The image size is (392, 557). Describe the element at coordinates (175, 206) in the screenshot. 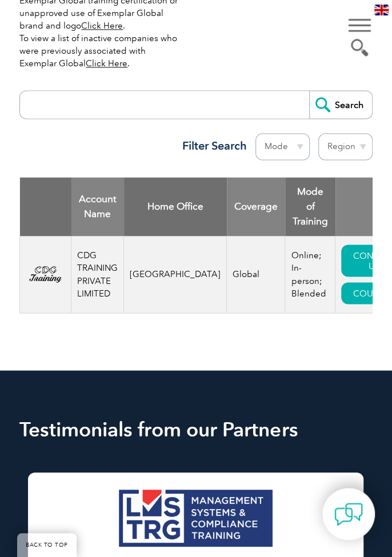

I see `th: Home Office: activate to sort column ascending` at that location.